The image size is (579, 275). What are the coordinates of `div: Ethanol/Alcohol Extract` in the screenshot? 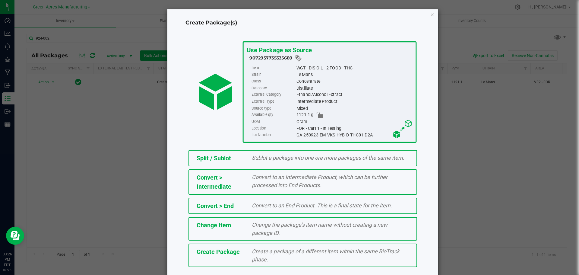 It's located at (354, 95).